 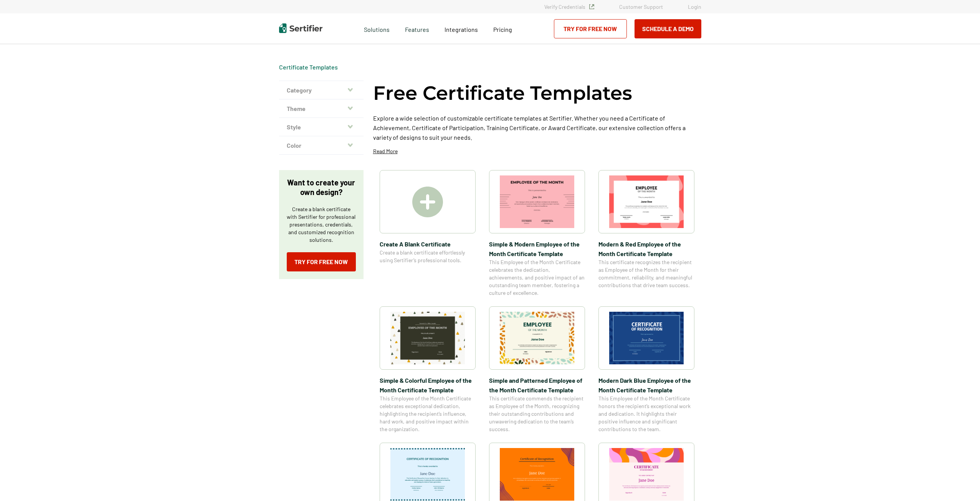 What do you see at coordinates (321, 145) in the screenshot?
I see `button: Color` at bounding box center [321, 145].